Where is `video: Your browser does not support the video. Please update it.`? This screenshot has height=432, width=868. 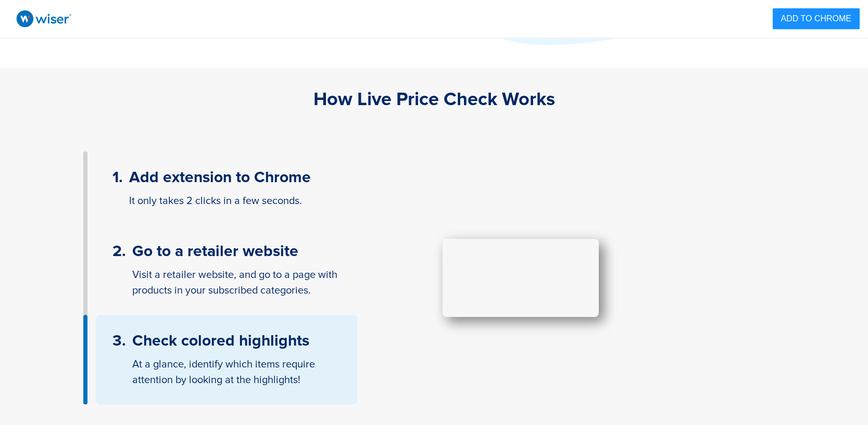
video: Your browser does not support the video. Please update it. is located at coordinates (520, 278).